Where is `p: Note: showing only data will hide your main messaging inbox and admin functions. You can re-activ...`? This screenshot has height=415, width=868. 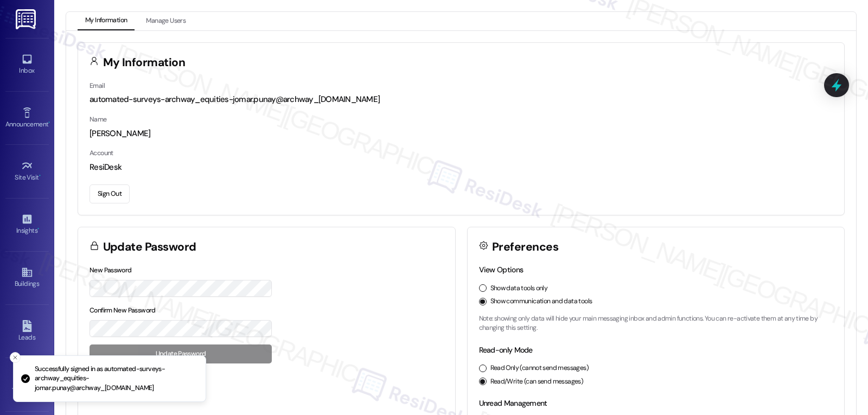
p: Note: showing only data will hide your main messaging inbox and admin functions. You can re-activ... is located at coordinates (656, 324).